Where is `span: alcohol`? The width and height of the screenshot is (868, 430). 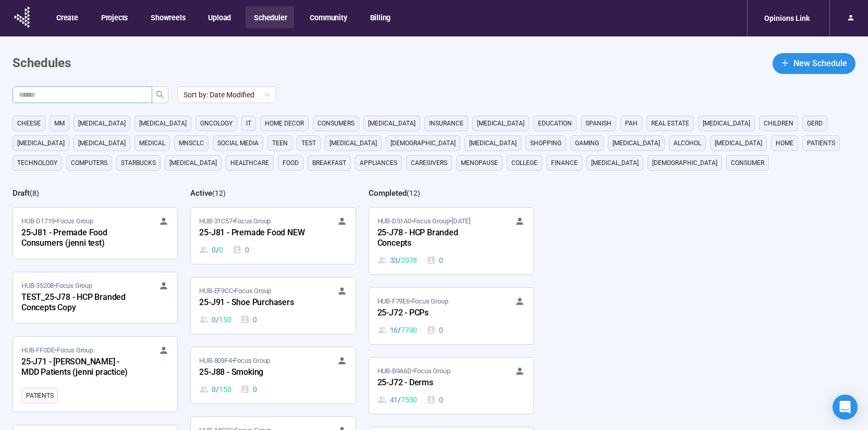
span: alcohol is located at coordinates (687, 143).